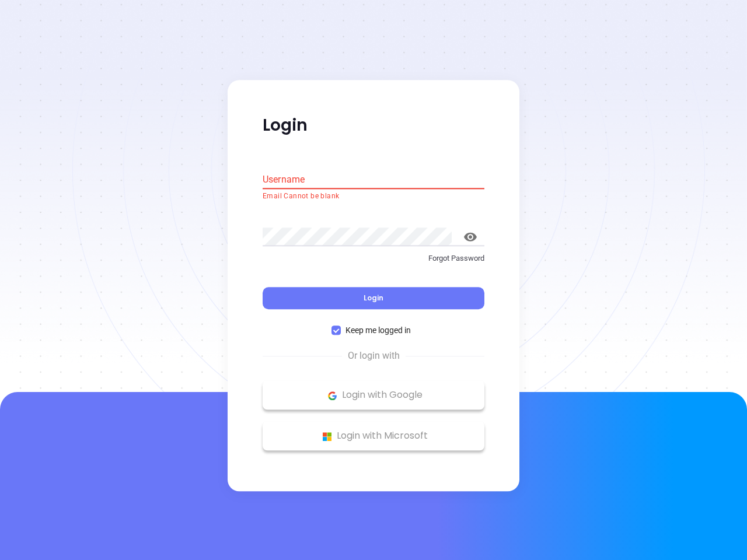 Image resolution: width=747 pixels, height=560 pixels. I want to click on span: Keep me logged in, so click(378, 331).